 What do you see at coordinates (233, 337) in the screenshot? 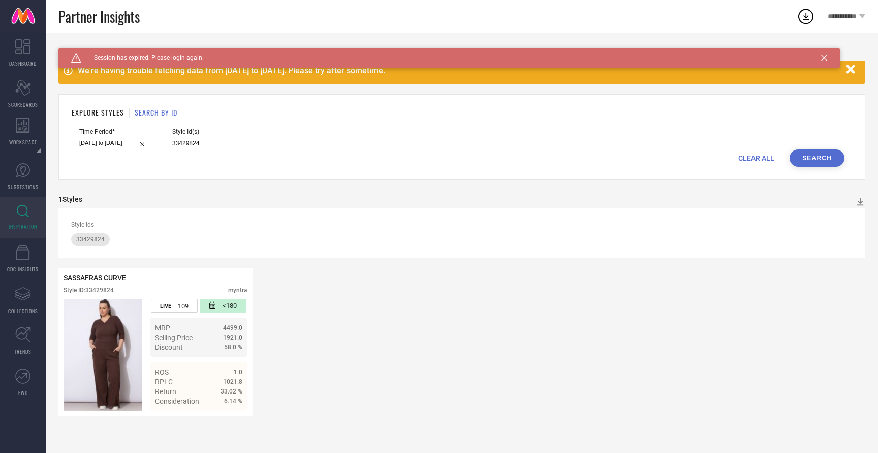
I see `span: 1921.0` at bounding box center [233, 337].